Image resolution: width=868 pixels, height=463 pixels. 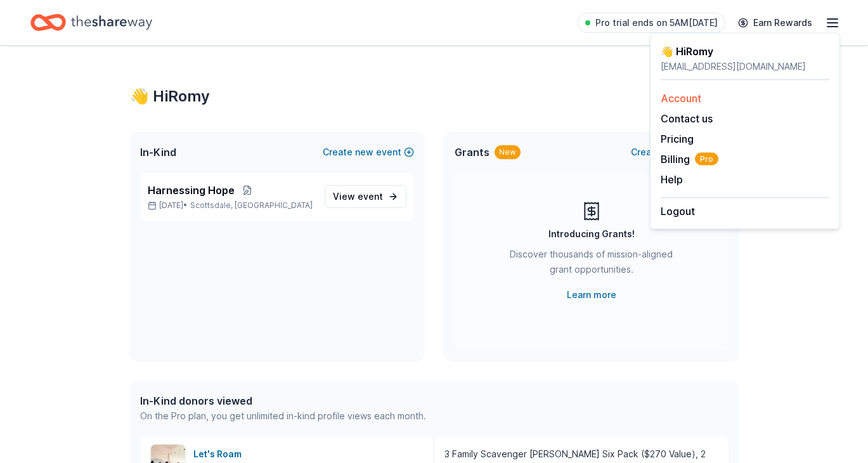 What do you see at coordinates (775, 23) in the screenshot?
I see `a: Earn Rewards` at bounding box center [775, 23].